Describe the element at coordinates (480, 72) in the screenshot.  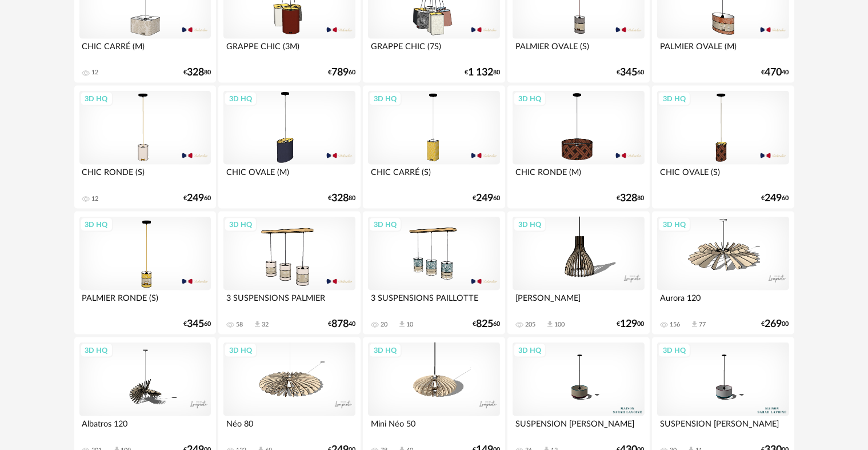
I see `span: 1 132` at that location.